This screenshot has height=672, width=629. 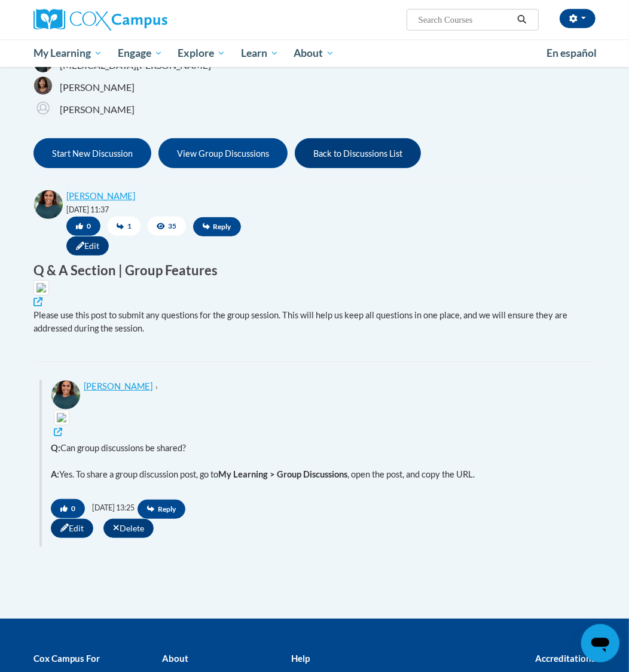 I want to click on a: En español, so click(x=572, y=54).